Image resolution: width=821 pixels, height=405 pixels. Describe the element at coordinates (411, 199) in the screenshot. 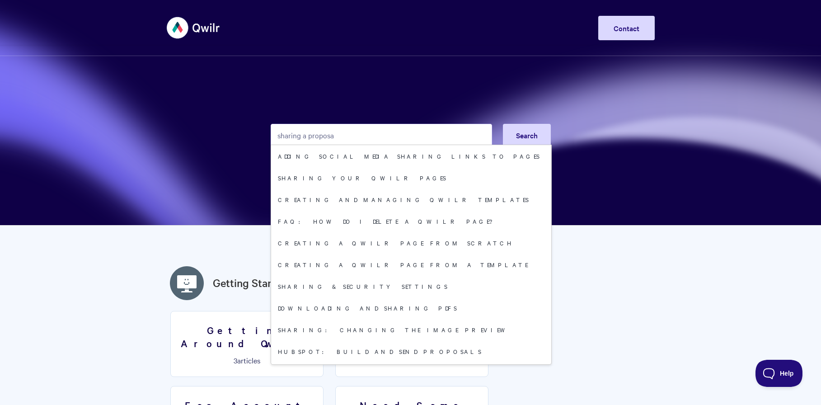

I see `a: Creating and managing Qwilr Templates` at that location.